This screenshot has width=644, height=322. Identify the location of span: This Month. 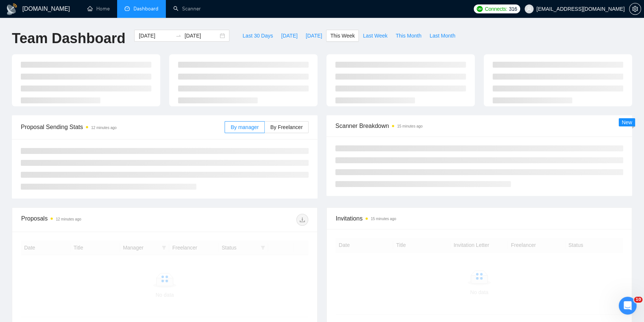
(408, 35).